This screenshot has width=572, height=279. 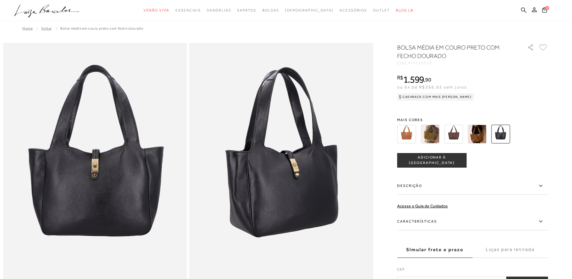 What do you see at coordinates (458, 63) in the screenshot?
I see `div: CÓD:` at bounding box center [458, 63].